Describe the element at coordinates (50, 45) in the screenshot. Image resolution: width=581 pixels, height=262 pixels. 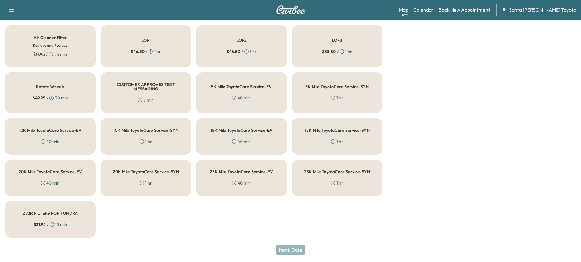
I see `h6: Remove and Replace` at that location.